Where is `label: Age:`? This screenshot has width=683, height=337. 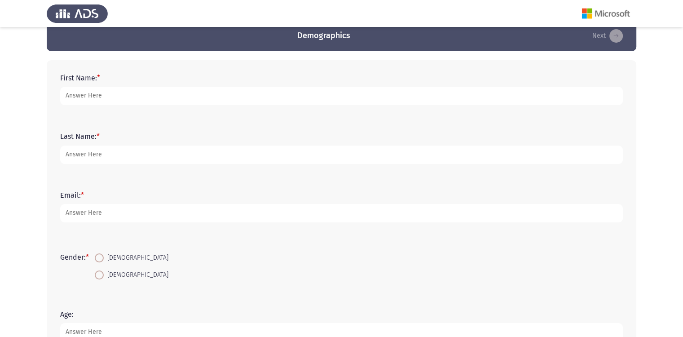
label: Age: is located at coordinates (67, 314).